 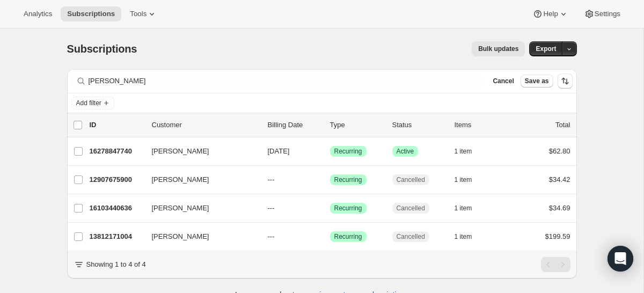 I want to click on p: 12907675900, so click(x=116, y=180).